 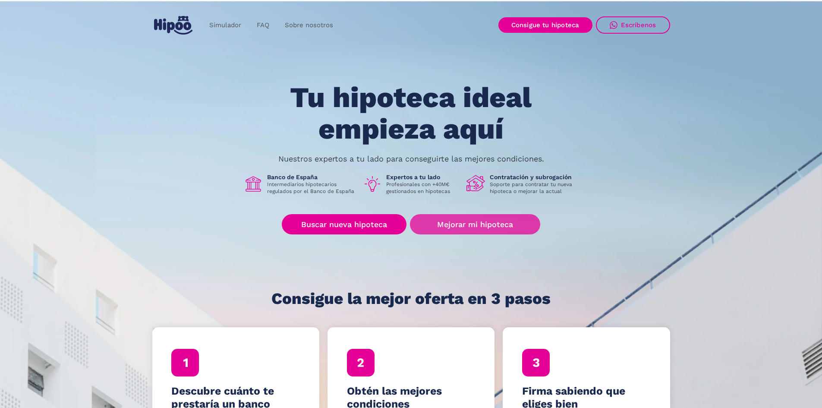 I want to click on p: Profesionales con +40M€ gestionados en hipotecas, so click(x=423, y=188).